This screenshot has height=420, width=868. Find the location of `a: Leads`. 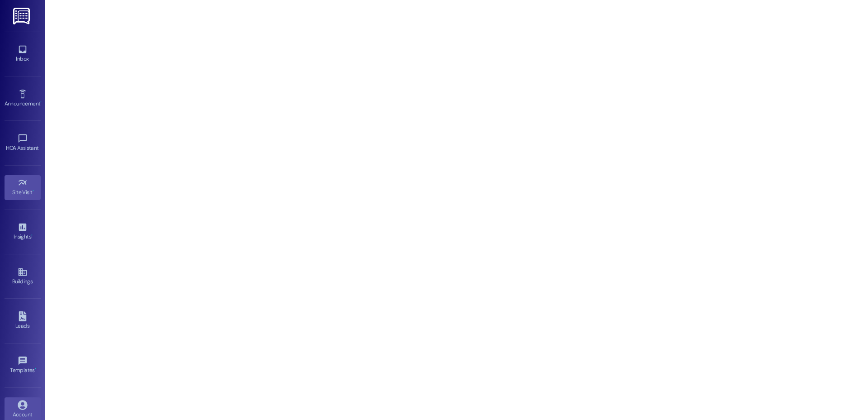

a: Leads is located at coordinates (23, 321).